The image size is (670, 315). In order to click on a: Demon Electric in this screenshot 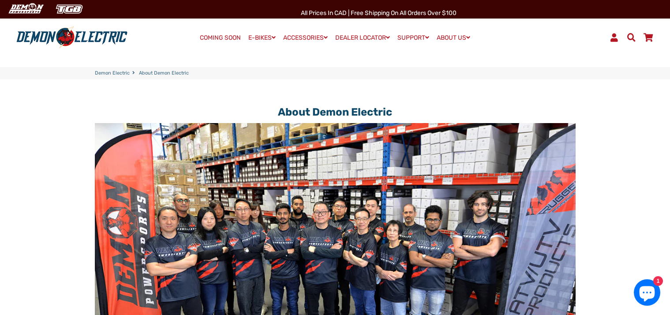, I will do `click(112, 73)`.